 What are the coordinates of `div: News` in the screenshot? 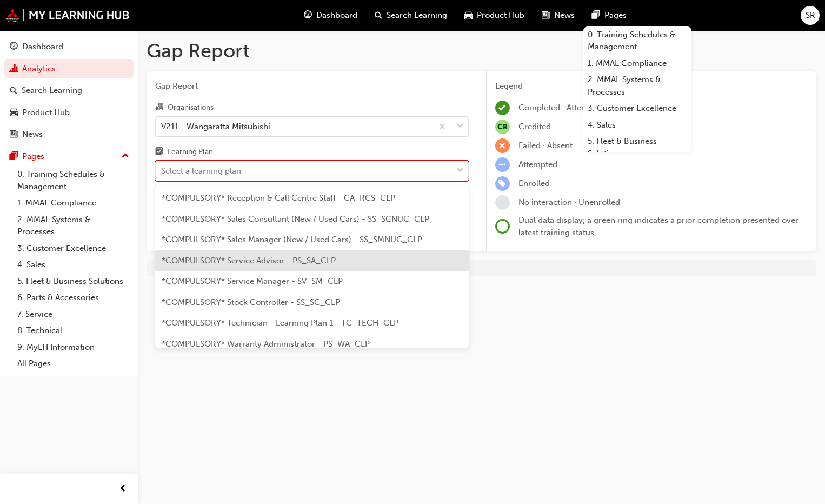 It's located at (32, 135).